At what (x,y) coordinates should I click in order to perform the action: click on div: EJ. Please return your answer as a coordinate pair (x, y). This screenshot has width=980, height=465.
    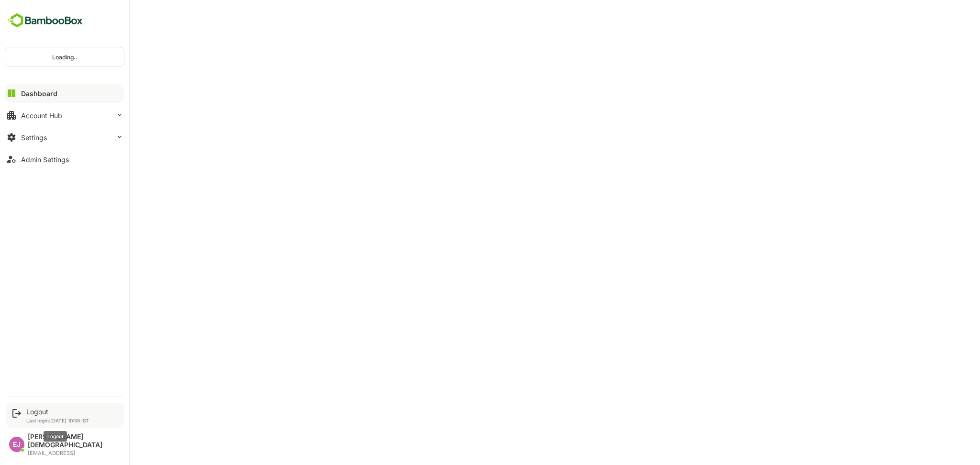
    Looking at the image, I should click on (17, 445).